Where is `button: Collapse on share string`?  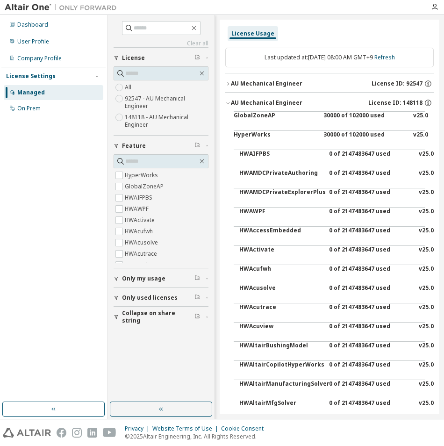 button: Collapse on share string is located at coordinates (161, 317).